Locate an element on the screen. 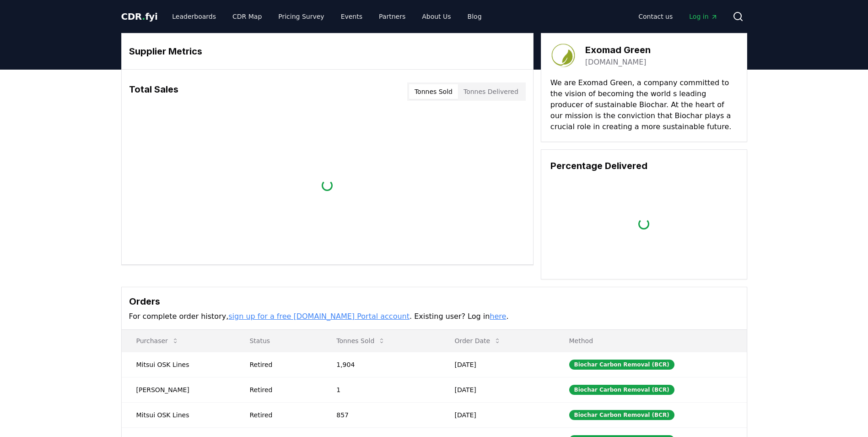 The width and height of the screenshot is (868, 437). h3: Orders is located at coordinates (434, 301).